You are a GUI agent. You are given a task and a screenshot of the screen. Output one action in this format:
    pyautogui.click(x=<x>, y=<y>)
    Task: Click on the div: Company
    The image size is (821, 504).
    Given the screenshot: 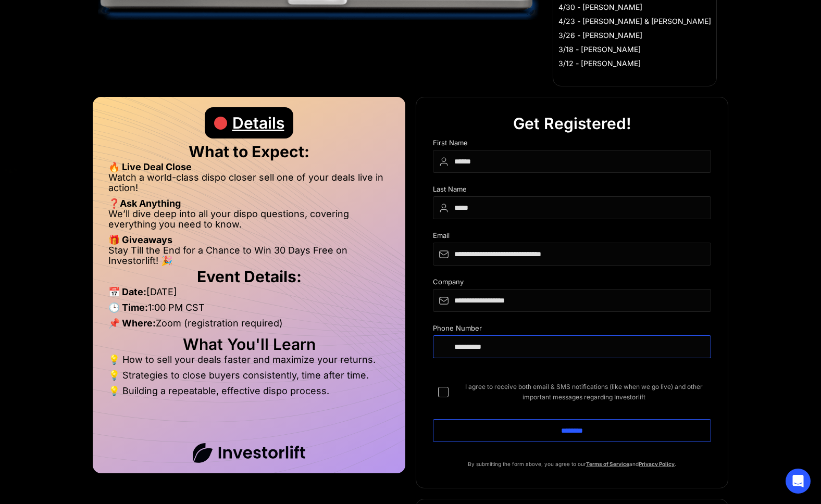 What is the action you would take?
    pyautogui.click(x=572, y=283)
    